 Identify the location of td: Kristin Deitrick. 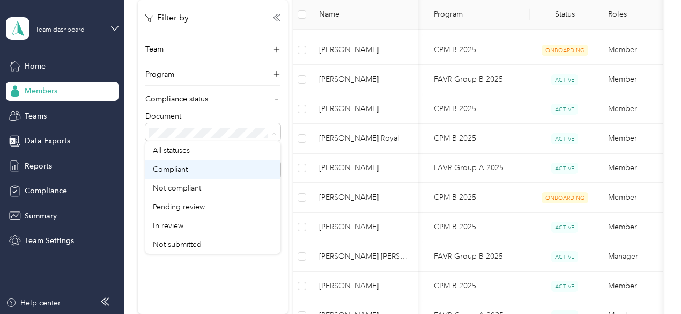
(364, 168).